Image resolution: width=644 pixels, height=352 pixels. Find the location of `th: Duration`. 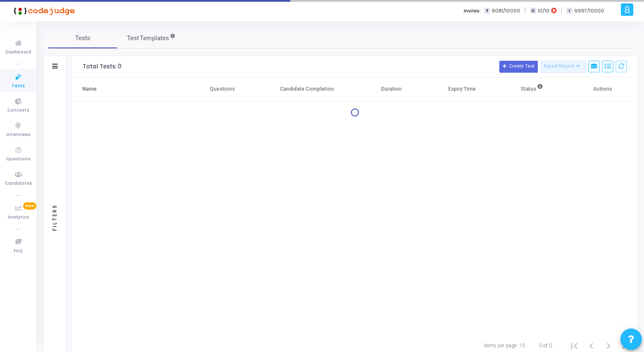

th: Duration is located at coordinates (391, 90).